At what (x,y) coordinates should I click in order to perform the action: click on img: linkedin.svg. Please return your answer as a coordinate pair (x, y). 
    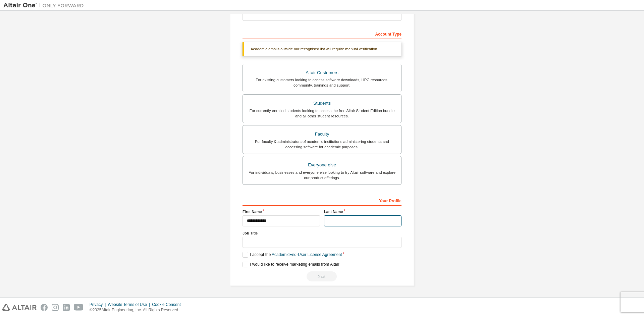
    Looking at the image, I should click on (66, 307).